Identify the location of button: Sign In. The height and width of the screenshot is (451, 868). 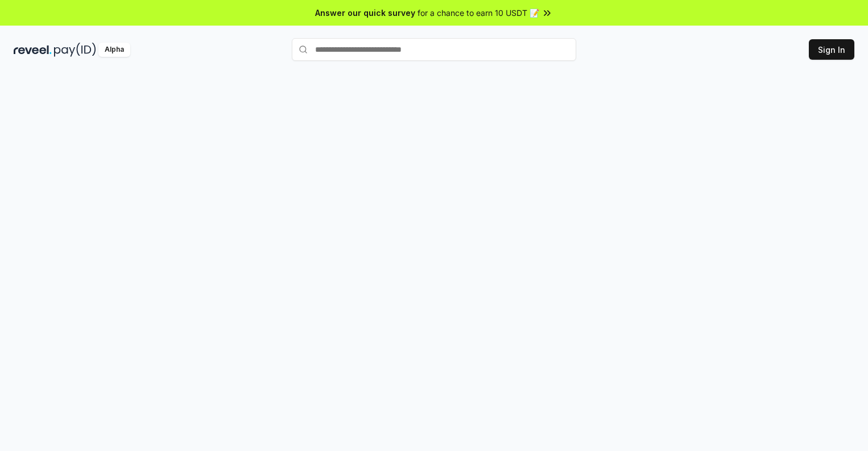
(831, 49).